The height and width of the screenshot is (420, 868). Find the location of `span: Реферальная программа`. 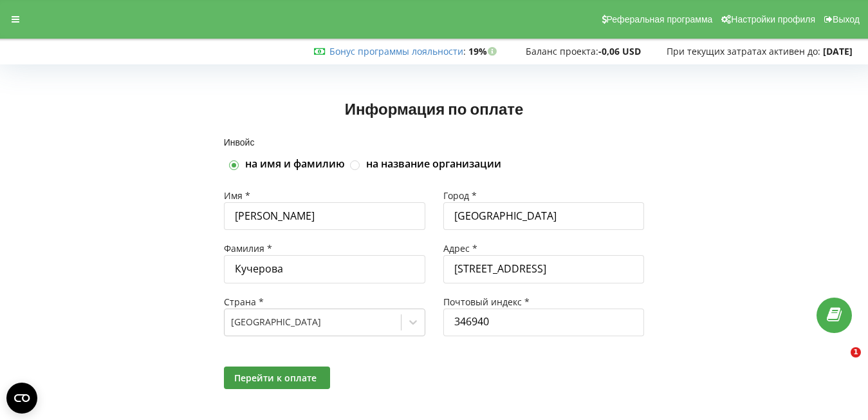

span: Реферальная программа is located at coordinates (659, 19).